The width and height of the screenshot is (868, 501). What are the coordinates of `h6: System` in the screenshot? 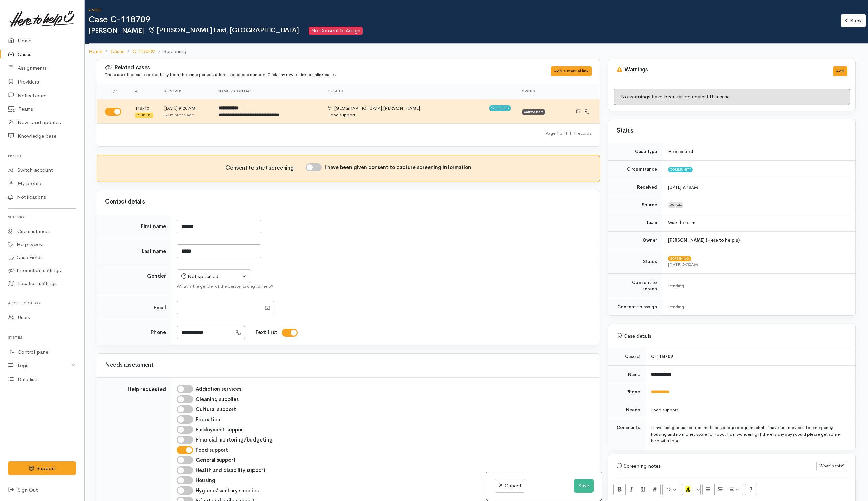 It's located at (42, 337).